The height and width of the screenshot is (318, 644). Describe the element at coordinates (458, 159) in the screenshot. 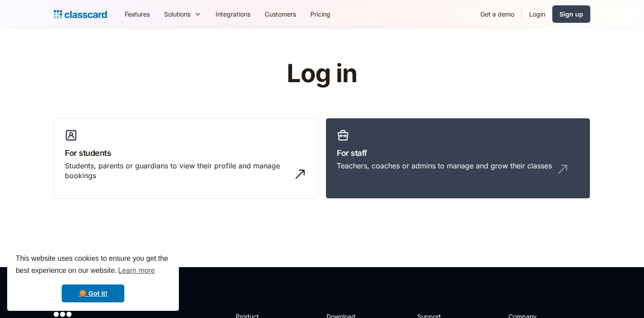

I see `a: For staffTeachers, coaches or admins to manage and grow their classes` at that location.